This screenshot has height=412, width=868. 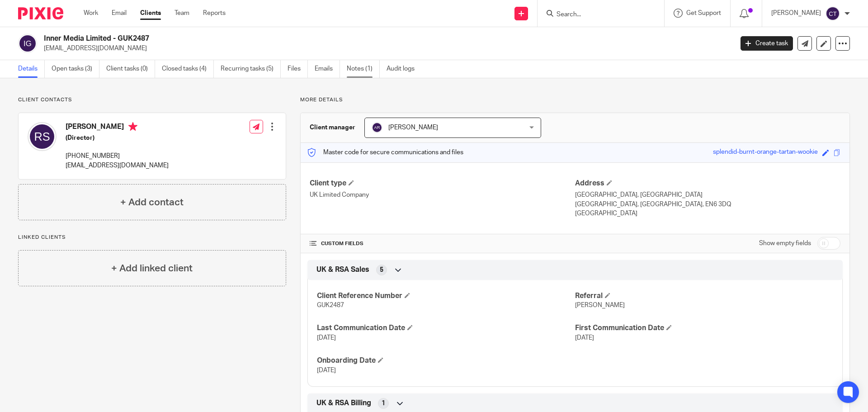 What do you see at coordinates (31, 69) in the screenshot?
I see `a: Details` at bounding box center [31, 69].